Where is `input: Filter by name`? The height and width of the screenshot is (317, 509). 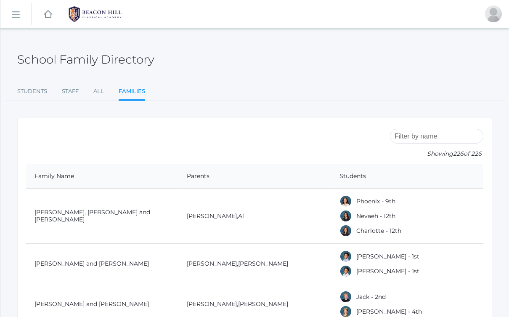 input: Filter by name is located at coordinates (437, 136).